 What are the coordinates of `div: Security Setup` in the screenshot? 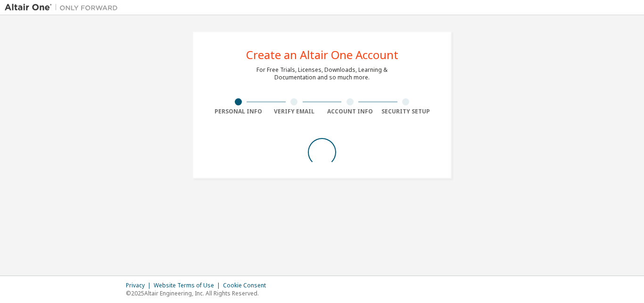 It's located at (406, 112).